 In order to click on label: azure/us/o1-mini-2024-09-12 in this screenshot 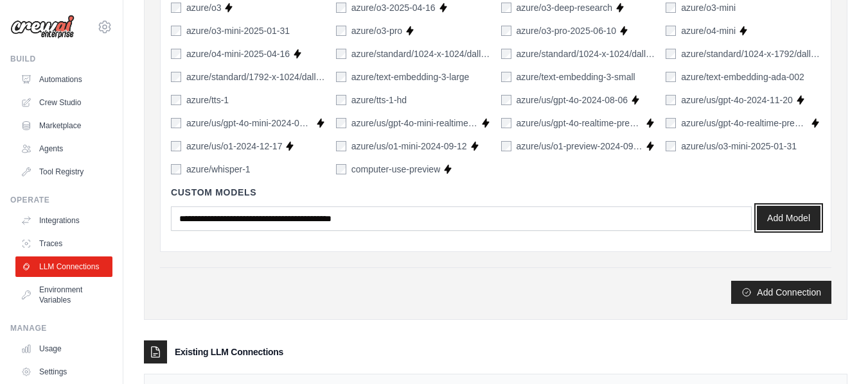, I will do `click(409, 146)`.